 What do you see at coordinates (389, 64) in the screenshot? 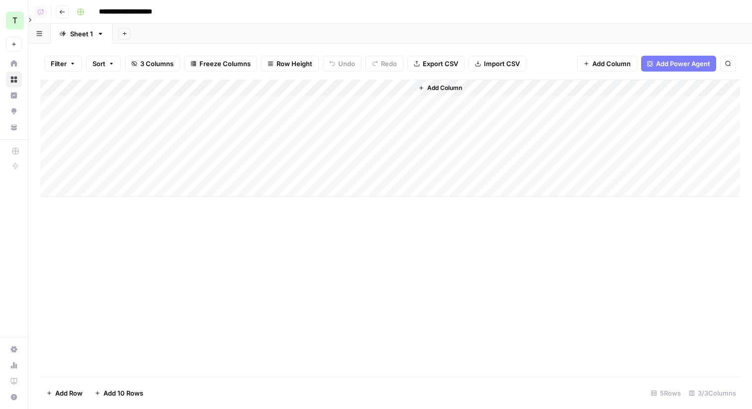
I see `span: Redo` at bounding box center [389, 64].